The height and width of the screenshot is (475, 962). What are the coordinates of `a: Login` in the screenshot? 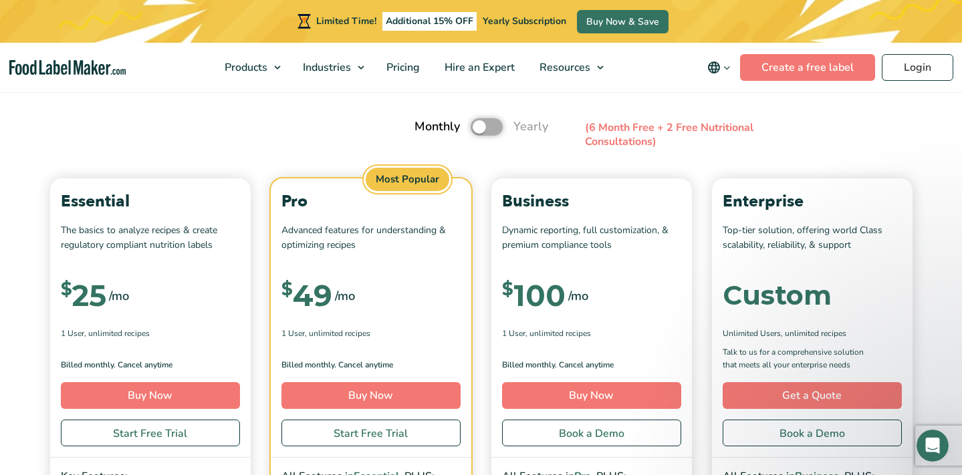 It's located at (917, 68).